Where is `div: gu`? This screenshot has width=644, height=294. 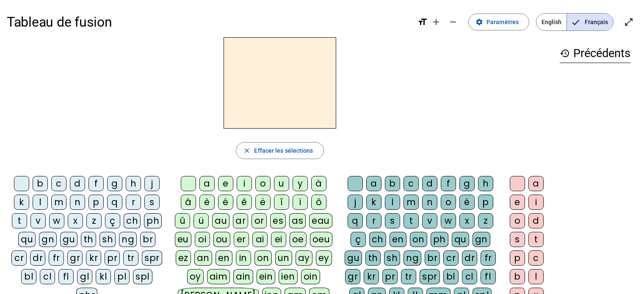 div: gu is located at coordinates (69, 240).